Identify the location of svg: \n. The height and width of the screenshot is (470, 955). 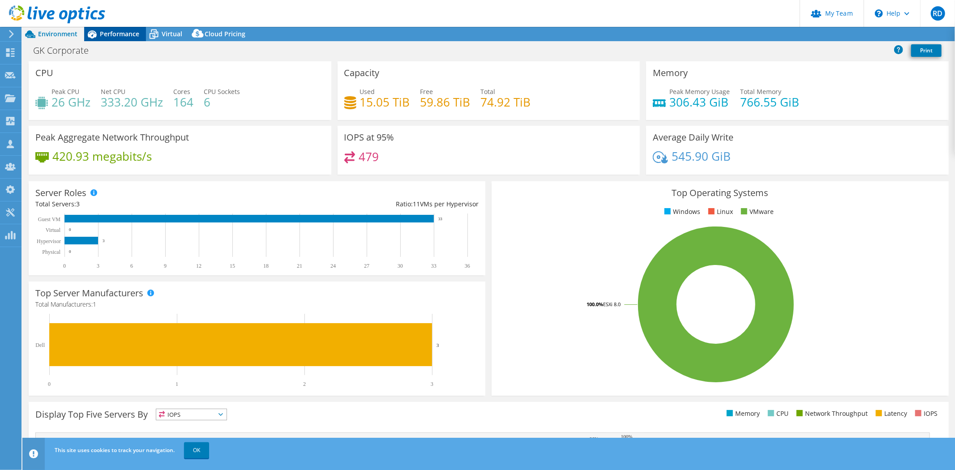
(879, 13).